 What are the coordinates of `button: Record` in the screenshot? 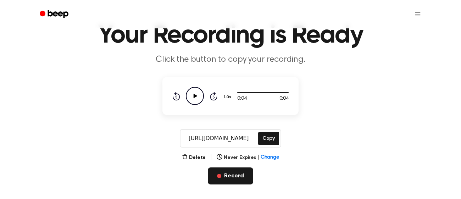 It's located at (230, 176).